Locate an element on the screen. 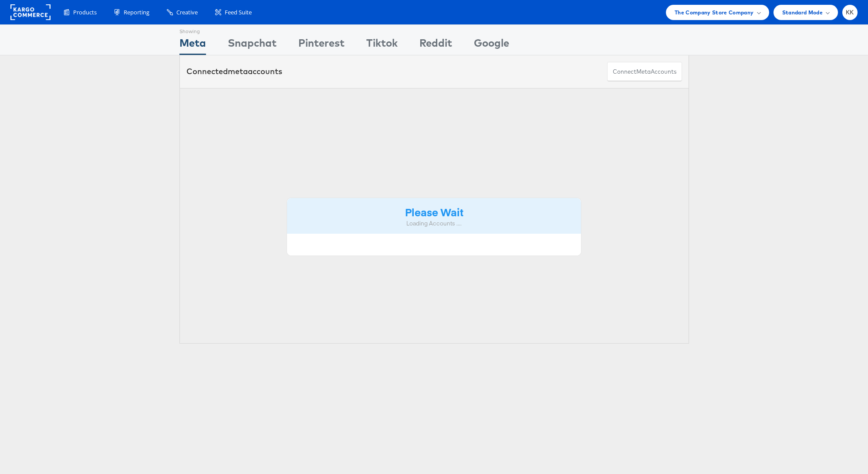 Image resolution: width=868 pixels, height=474 pixels. span: Standard Mode is located at coordinates (802, 13).